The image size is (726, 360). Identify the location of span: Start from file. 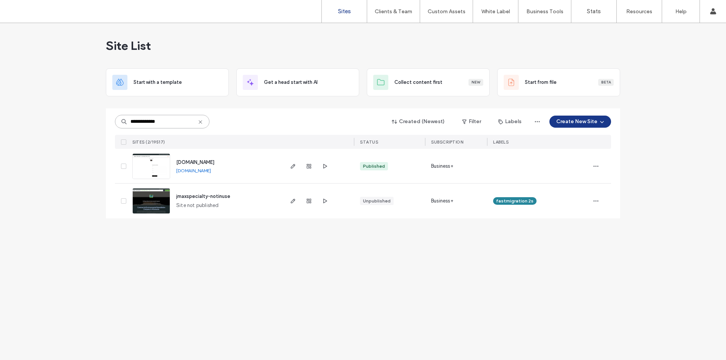
(541, 82).